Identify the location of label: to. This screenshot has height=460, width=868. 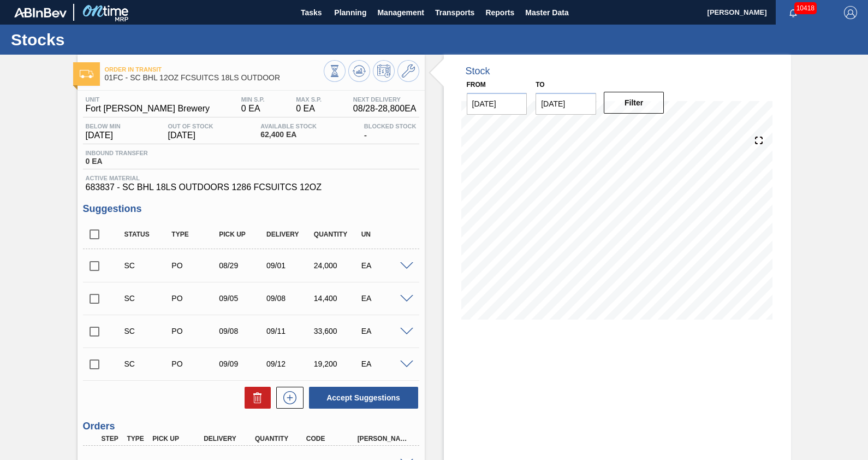
(540, 84).